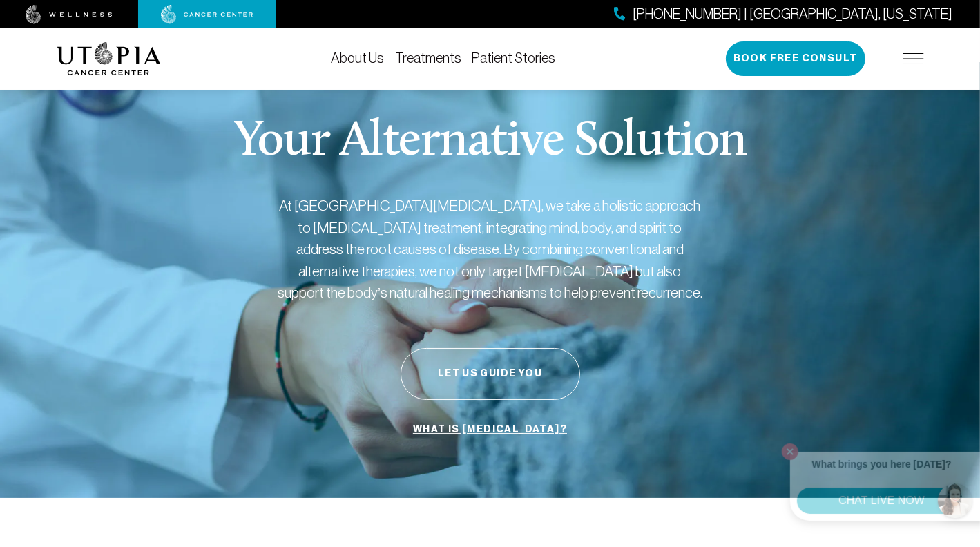 This screenshot has width=980, height=547. I want to click on a: Patient Stories, so click(513, 58).